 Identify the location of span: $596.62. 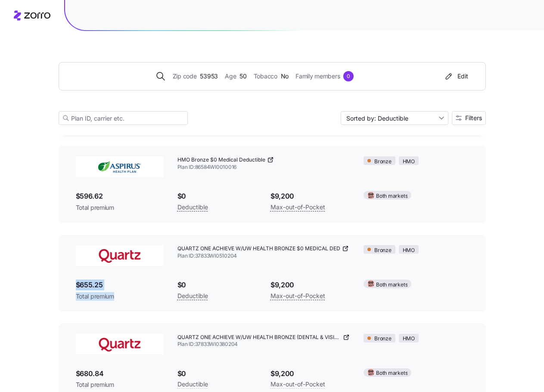
(120, 196).